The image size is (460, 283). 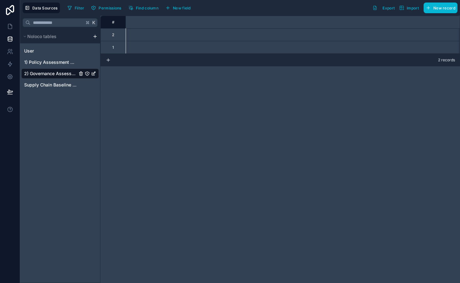 I want to click on button: Filter, so click(x=76, y=8).